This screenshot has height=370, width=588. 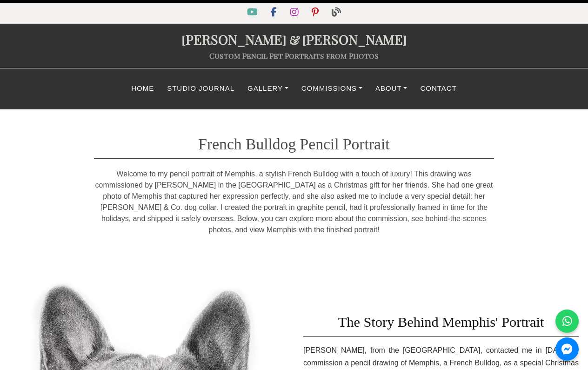 What do you see at coordinates (295, 13) in the screenshot?
I see `a: Instagram` at bounding box center [295, 13].